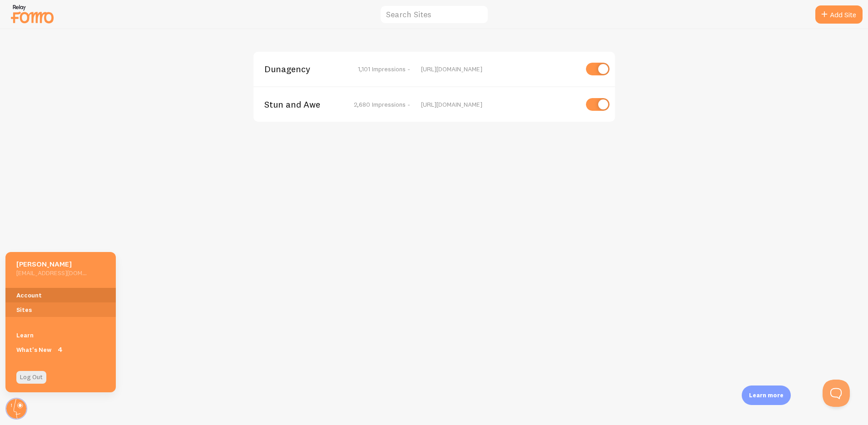 This screenshot has height=425, width=868. Describe the element at coordinates (32, 14) in the screenshot. I see `img: fomo-relay-logo-orange.svg` at that location.